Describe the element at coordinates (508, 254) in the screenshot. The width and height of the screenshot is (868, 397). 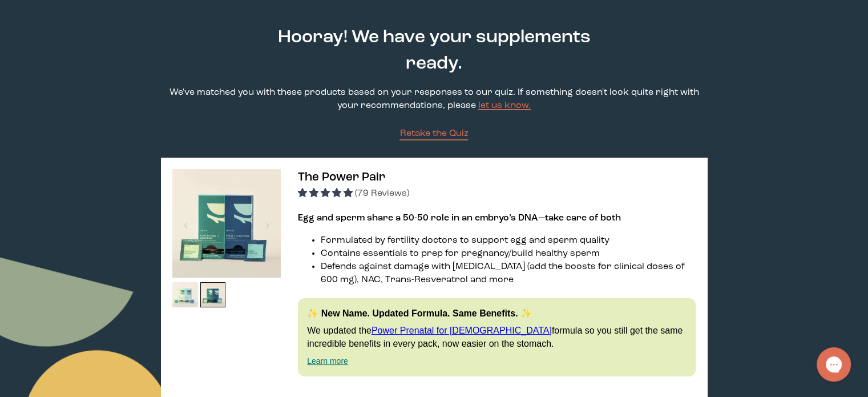
I see `li: Contains essentials to prep for pregnancy/build healthy sperm` at that location.